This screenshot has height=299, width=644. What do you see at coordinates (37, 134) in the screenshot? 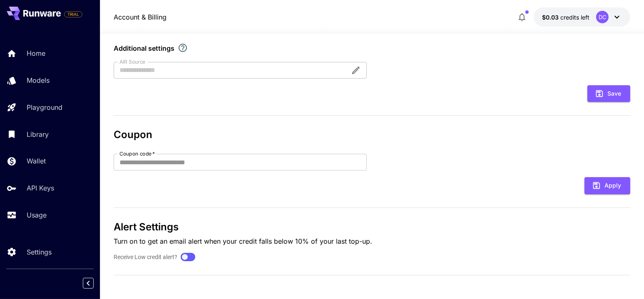
I see `p: Library` at bounding box center [37, 134].